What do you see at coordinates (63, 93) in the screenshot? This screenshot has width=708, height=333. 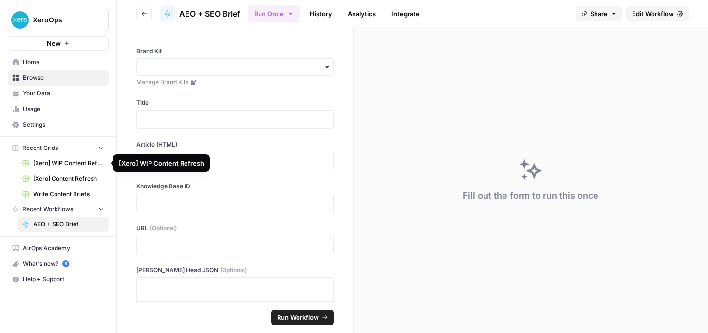 I see `span: Your Data` at bounding box center [63, 93].